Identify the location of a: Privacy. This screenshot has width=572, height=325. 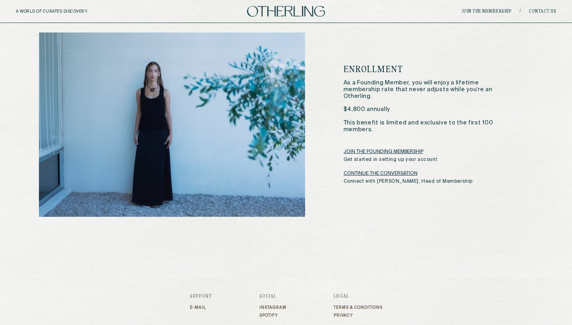
(358, 316).